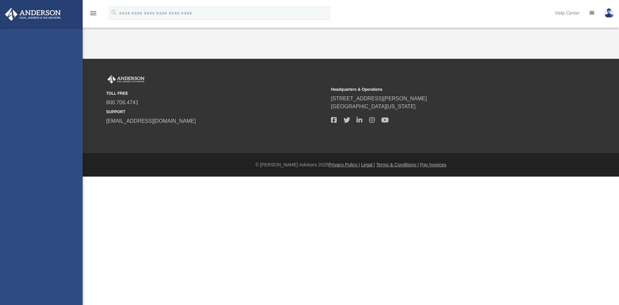  I want to click on small: SUPPORT, so click(216, 112).